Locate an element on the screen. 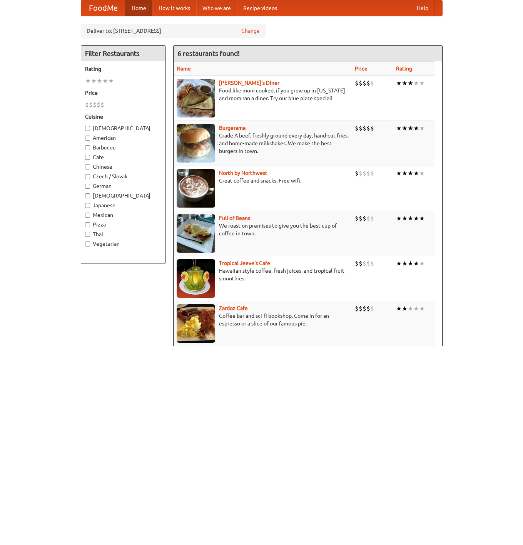  a: FoodMe is located at coordinates (103, 8).